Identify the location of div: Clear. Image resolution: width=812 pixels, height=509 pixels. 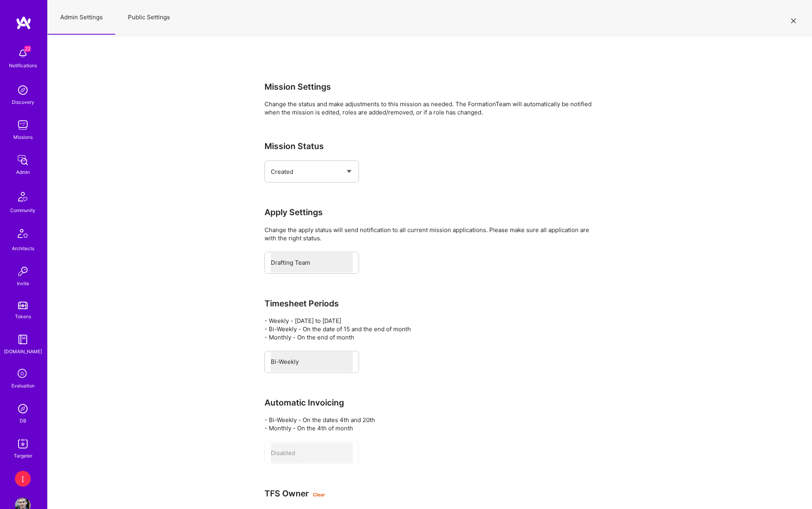
(319, 495).